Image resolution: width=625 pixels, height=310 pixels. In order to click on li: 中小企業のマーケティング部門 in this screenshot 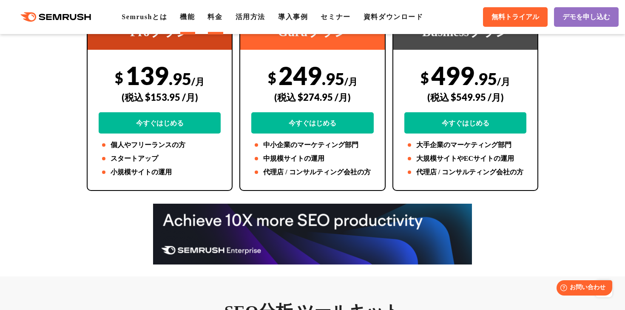, I will do `click(312, 145)`.